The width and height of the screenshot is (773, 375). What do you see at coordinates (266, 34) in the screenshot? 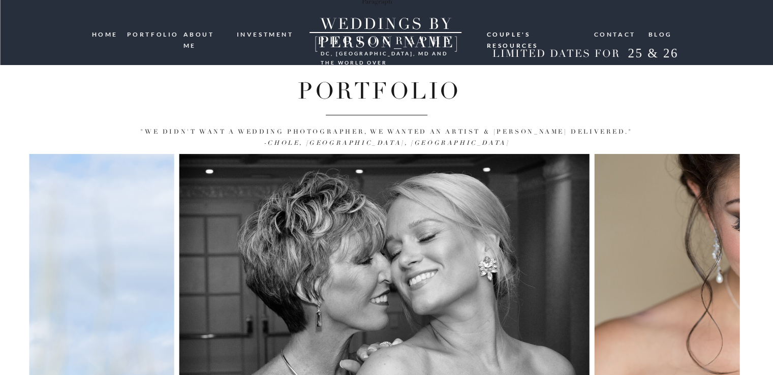
I see `nav: investment` at bounding box center [266, 34].